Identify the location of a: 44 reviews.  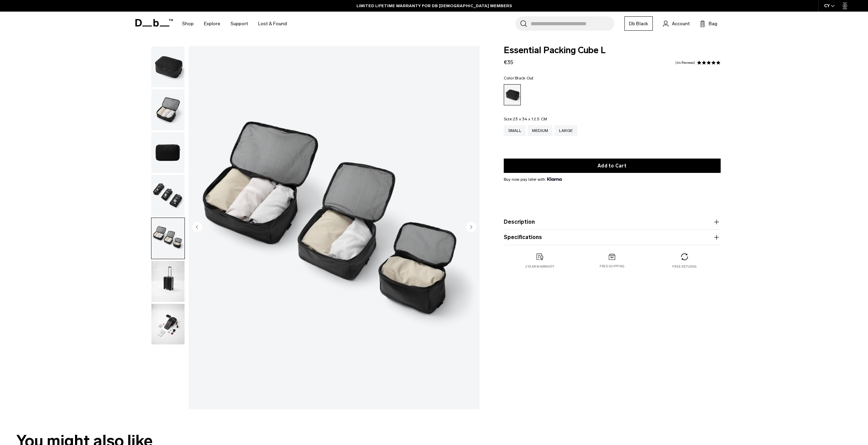
(686, 63).